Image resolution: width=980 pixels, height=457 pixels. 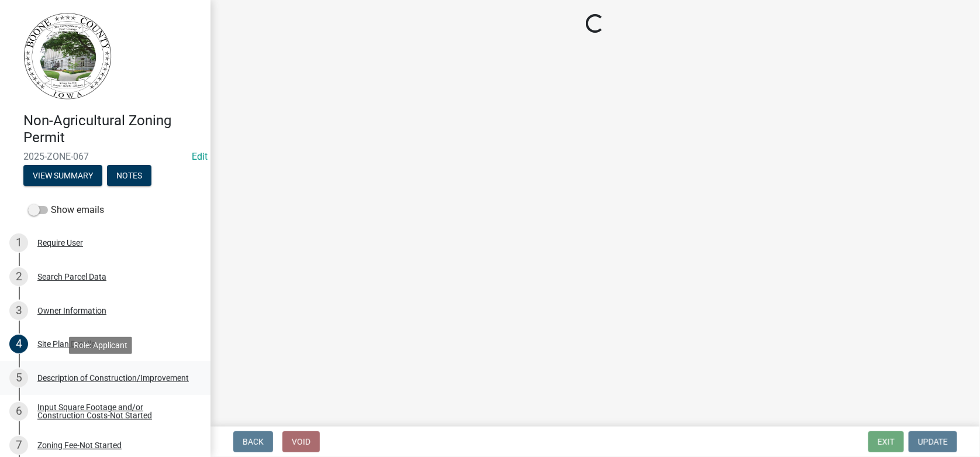 What do you see at coordinates (19, 412) in the screenshot?
I see `div: 6` at bounding box center [19, 412].